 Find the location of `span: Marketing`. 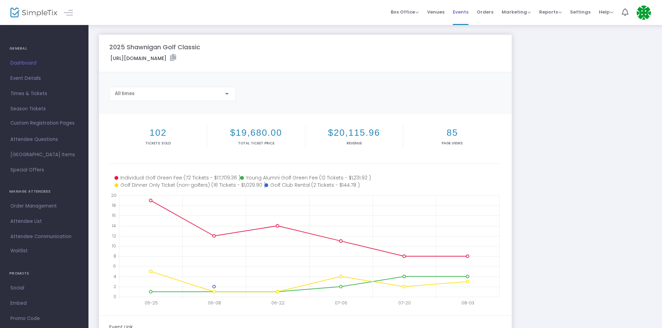

span: Marketing is located at coordinates (516, 12).